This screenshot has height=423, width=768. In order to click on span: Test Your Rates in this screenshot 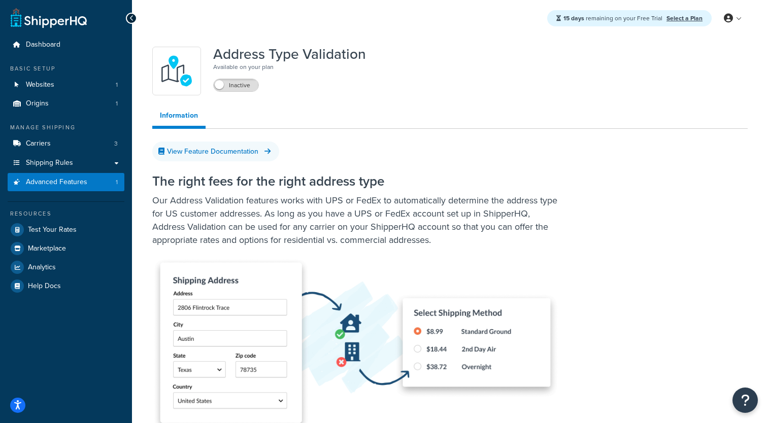, I will do `click(52, 230)`.